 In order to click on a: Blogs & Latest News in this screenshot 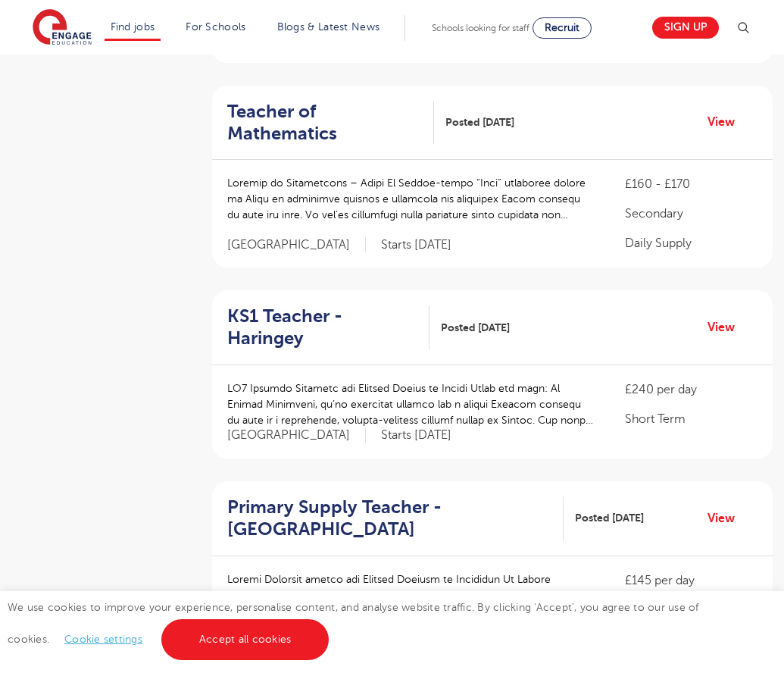, I will do `click(329, 27)`.